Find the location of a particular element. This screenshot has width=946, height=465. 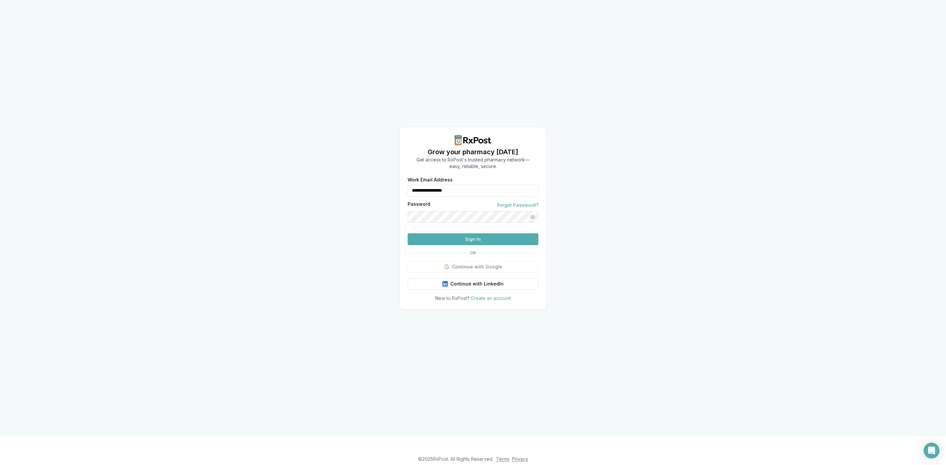

button: Sign In is located at coordinates (473, 239).